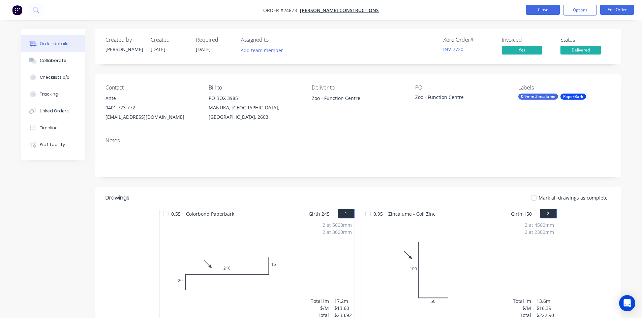  What do you see at coordinates (337, 225) in the screenshot?
I see `div: 2 at 5600mm` at bounding box center [337, 225].